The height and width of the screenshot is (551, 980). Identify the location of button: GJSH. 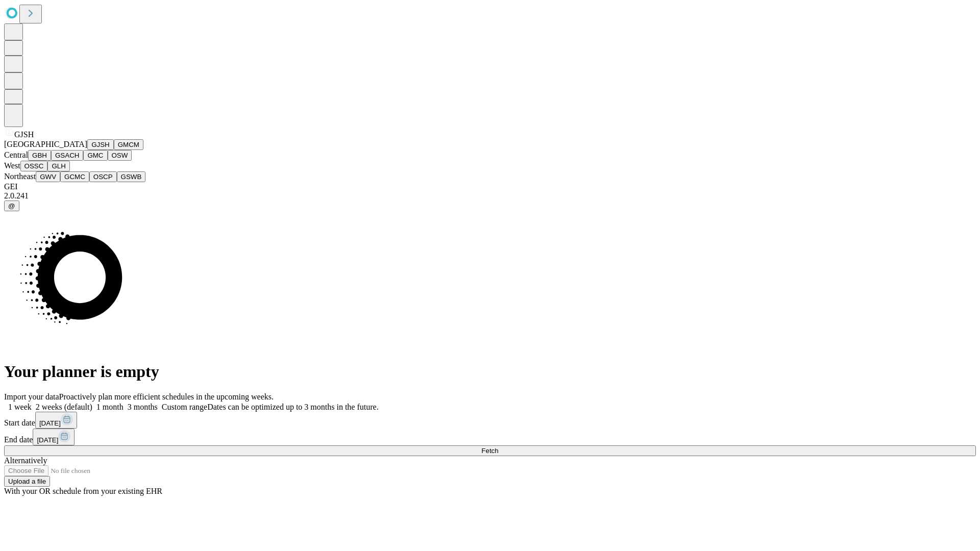
(100, 145).